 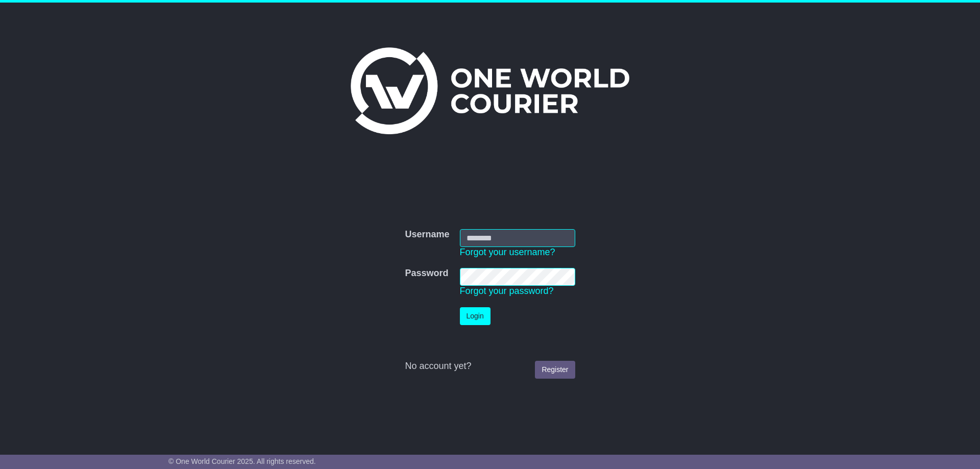 I want to click on a: Forgot your username?, so click(x=507, y=252).